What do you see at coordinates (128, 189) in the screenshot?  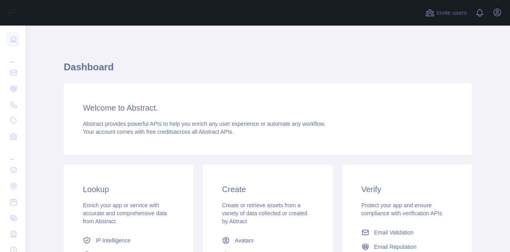 I see `h3: Lookup` at bounding box center [128, 189].